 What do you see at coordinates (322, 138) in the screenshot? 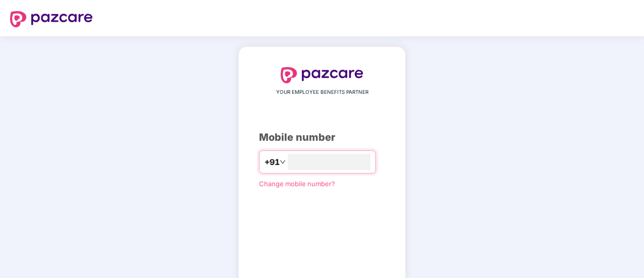
I see `div: Mobile number` at bounding box center [322, 138].